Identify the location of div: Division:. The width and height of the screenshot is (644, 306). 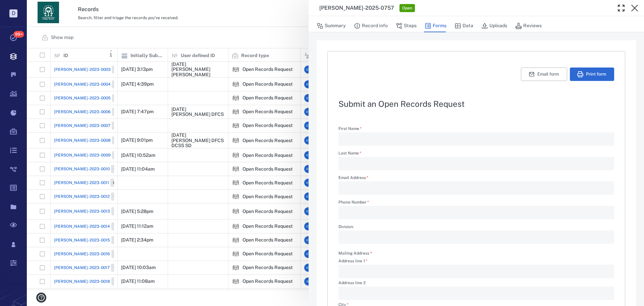
(476, 237).